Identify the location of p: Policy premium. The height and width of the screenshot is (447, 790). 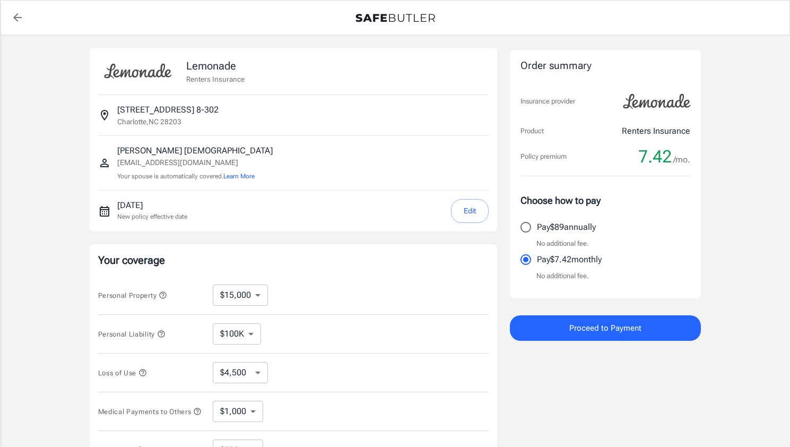
(543, 156).